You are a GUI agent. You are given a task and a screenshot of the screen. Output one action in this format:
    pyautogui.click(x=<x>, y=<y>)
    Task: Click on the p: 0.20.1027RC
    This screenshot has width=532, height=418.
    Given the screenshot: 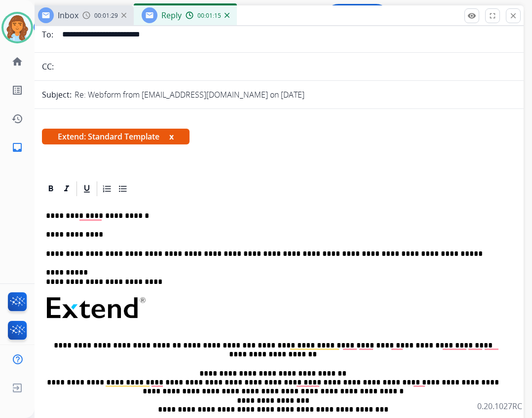 What is the action you would take?
    pyautogui.click(x=499, y=406)
    